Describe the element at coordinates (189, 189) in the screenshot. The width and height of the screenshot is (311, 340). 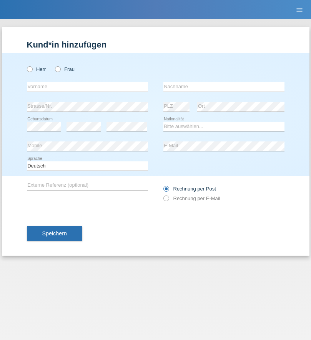
I see `label: Rechnung per Post` at that location.